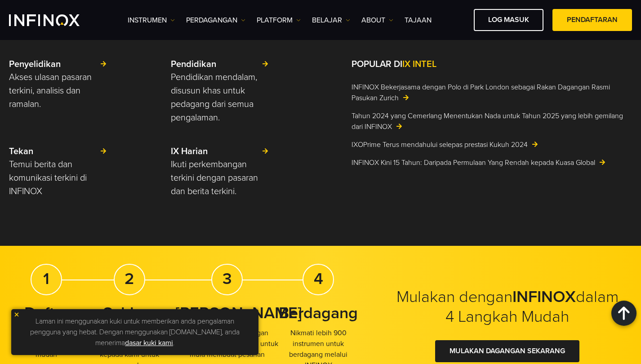 Image resolution: width=641 pixels, height=364 pixels. What do you see at coordinates (418, 20) in the screenshot?
I see `a: Tajaan` at bounding box center [418, 20].